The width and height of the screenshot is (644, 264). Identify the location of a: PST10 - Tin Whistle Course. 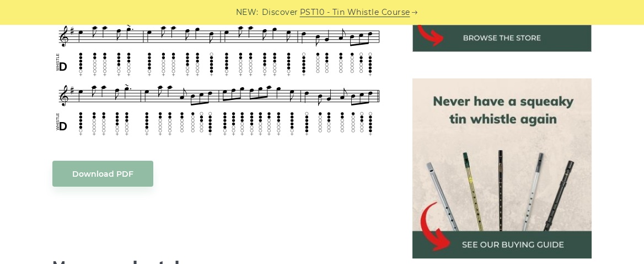
(355, 12).